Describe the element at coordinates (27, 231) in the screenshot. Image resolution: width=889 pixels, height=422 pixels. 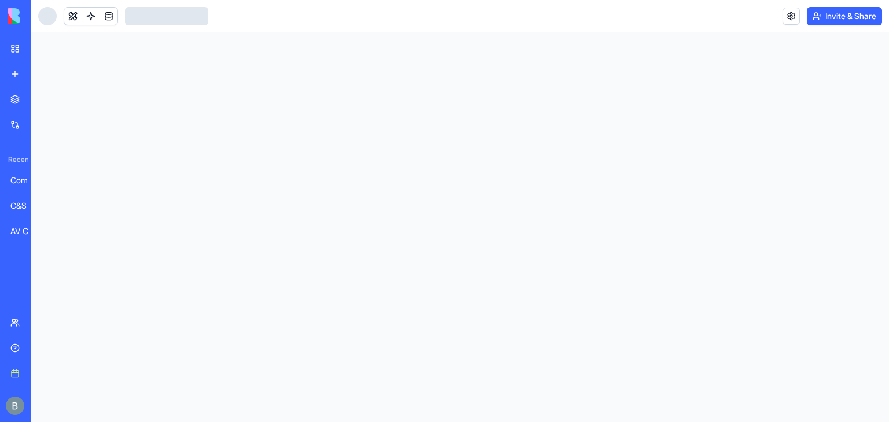
I see `a: AV Client Portal` at that location.